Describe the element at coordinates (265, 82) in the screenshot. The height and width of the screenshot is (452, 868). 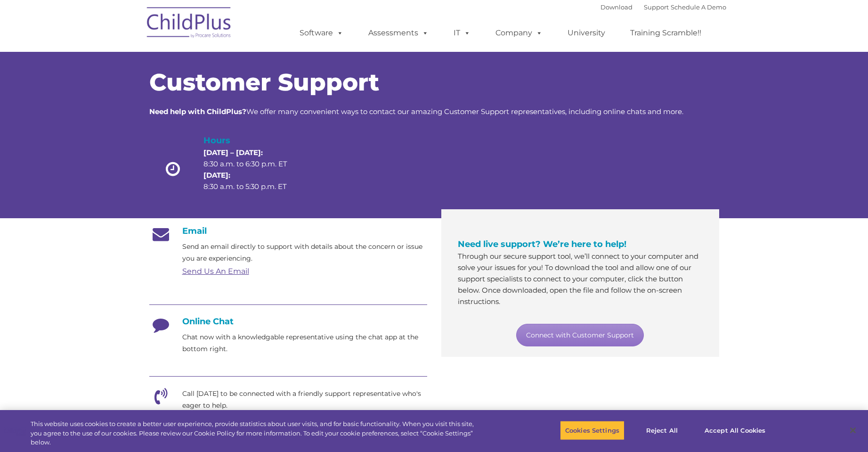
I see `span: Customer Support` at that location.